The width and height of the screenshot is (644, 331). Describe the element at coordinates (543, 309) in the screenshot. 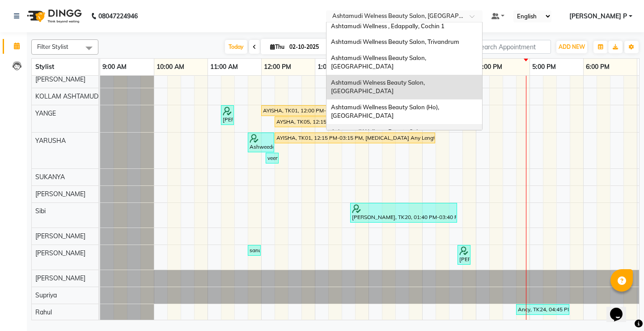

I see `div: Ancy, TK24, 04:45 PM-05:45 PM, Layer Cut` at that location.